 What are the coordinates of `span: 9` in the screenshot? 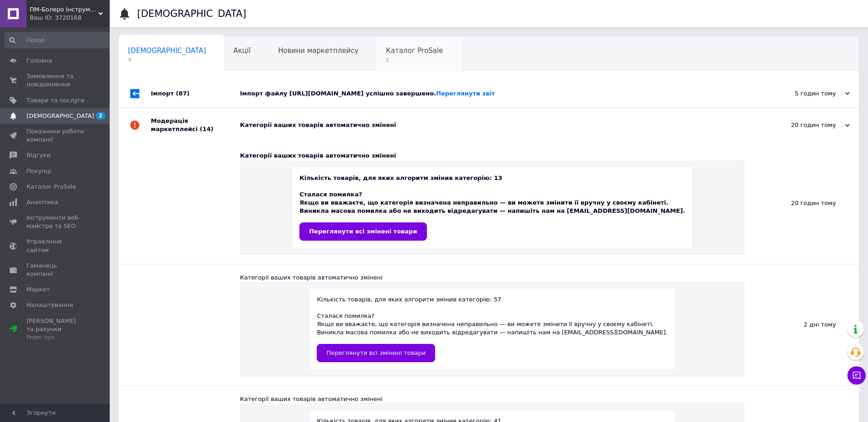 It's located at (167, 60).